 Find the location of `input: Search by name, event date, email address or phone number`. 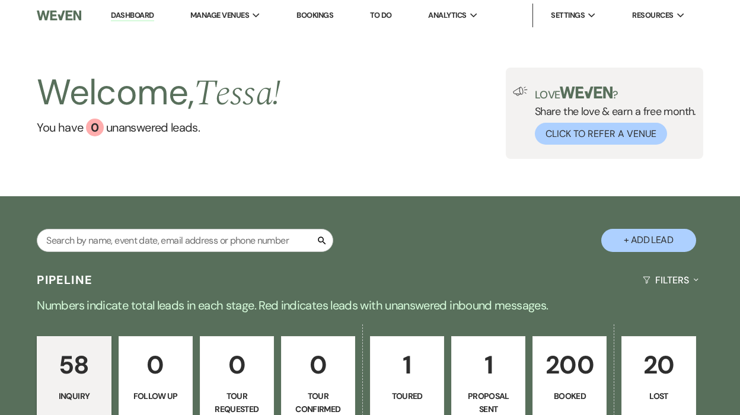

input: Search by name, event date, email address or phone number is located at coordinates (185, 240).